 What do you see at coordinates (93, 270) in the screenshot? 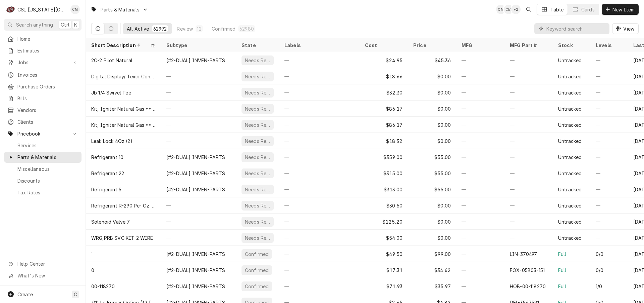
I see `div: 0` at bounding box center [93, 270].